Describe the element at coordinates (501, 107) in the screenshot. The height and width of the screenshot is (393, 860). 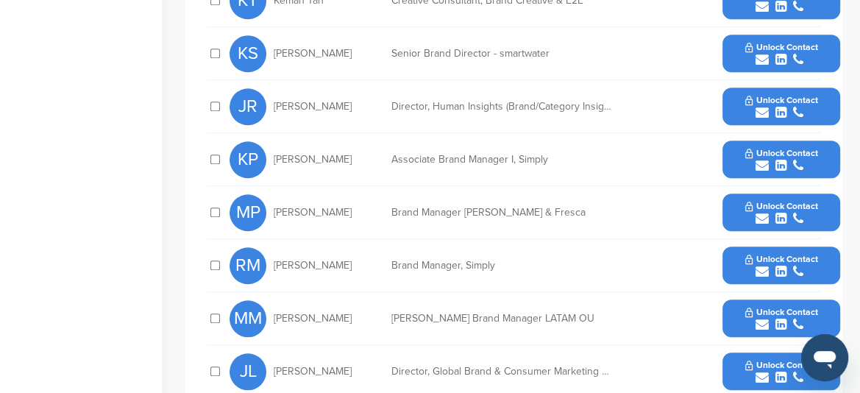
I see `div: Director, Human Insights (Brand/Category Insights)` at that location.